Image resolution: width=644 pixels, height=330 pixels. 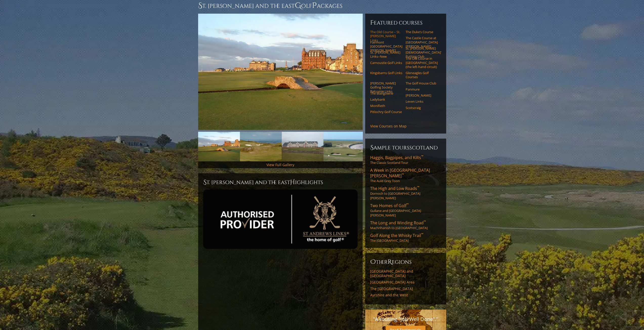 I want to click on a: Ladybank, so click(x=386, y=100).